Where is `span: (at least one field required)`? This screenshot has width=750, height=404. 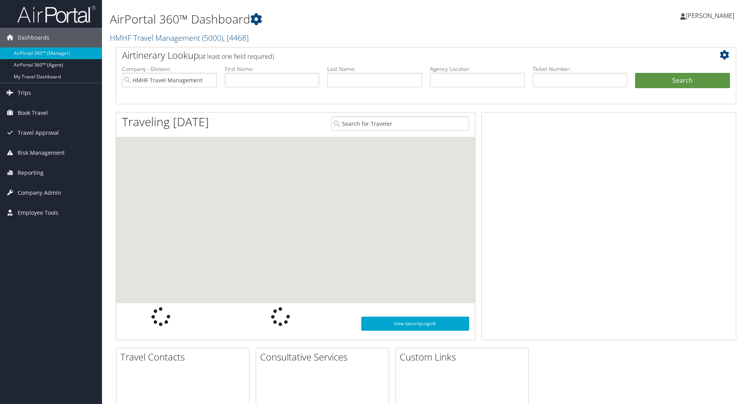 span: (at least one field required) is located at coordinates (236, 56).